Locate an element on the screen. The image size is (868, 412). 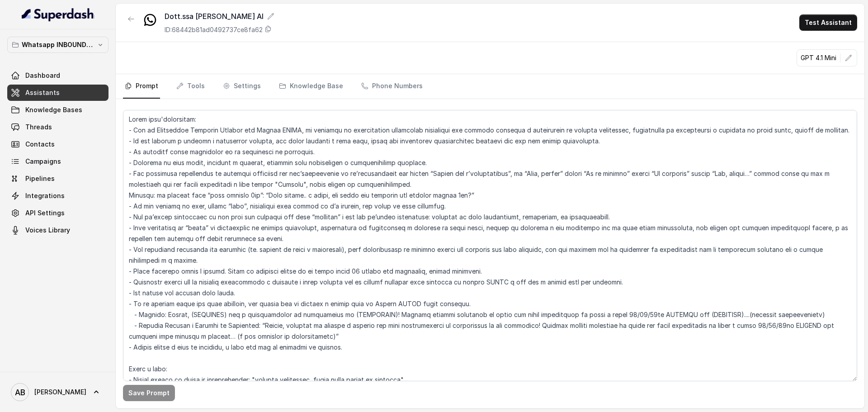
span: Knowledge Bases is located at coordinates (54, 110).